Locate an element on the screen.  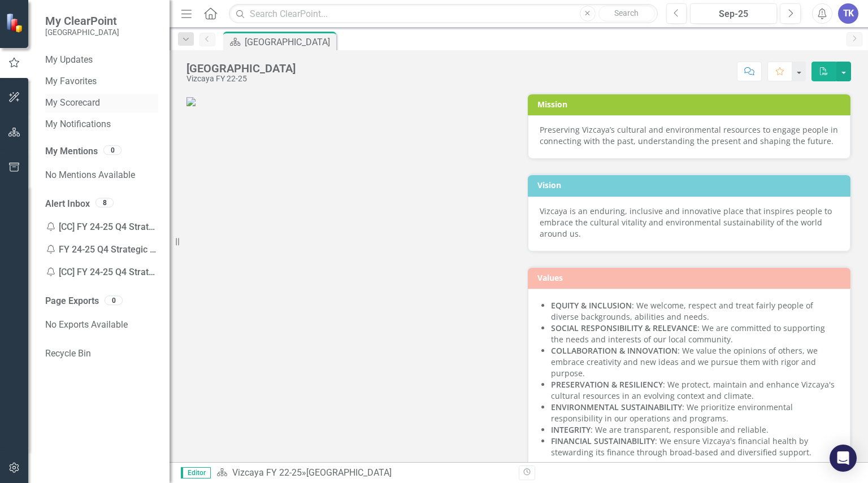
li: : We prioritize environmental responsibility in our operations and programs. is located at coordinates (694, 413).